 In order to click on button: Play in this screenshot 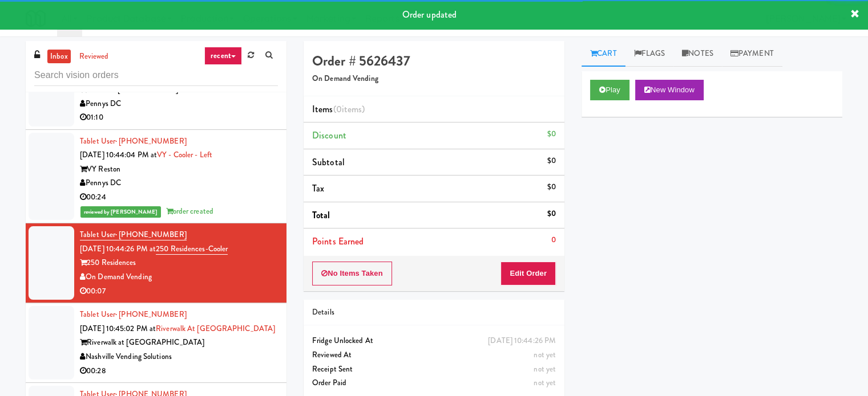, I will do `click(609, 90)`.